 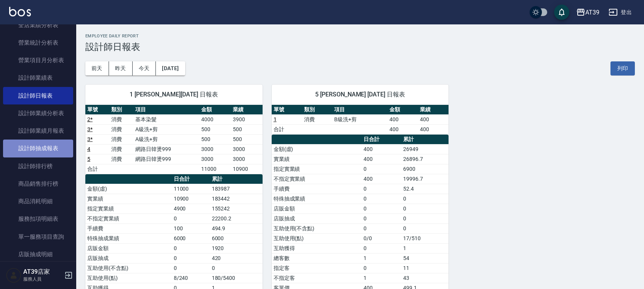 What do you see at coordinates (425, 169) in the screenshot?
I see `td: 6900` at bounding box center [425, 169].